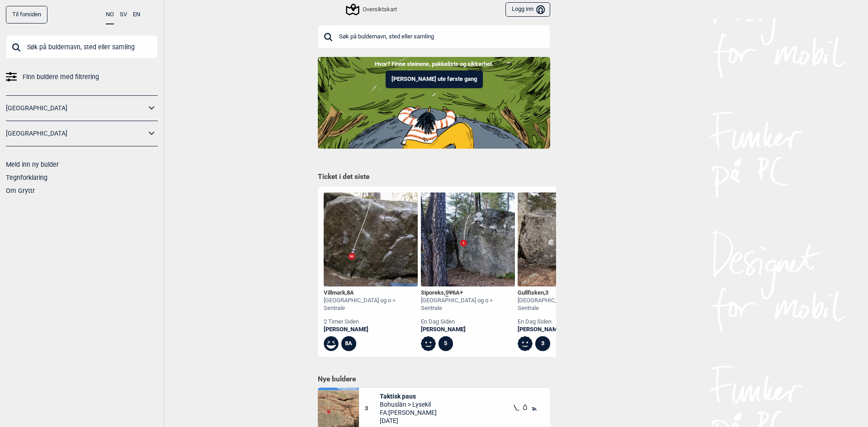  What do you see at coordinates (32, 165) in the screenshot?
I see `a: Meld inn ny bulder` at bounding box center [32, 165].